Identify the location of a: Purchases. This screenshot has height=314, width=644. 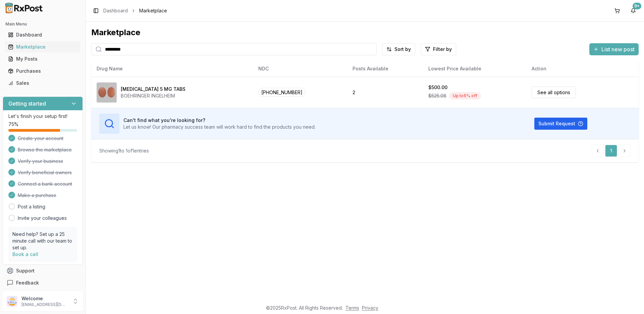
(43, 71).